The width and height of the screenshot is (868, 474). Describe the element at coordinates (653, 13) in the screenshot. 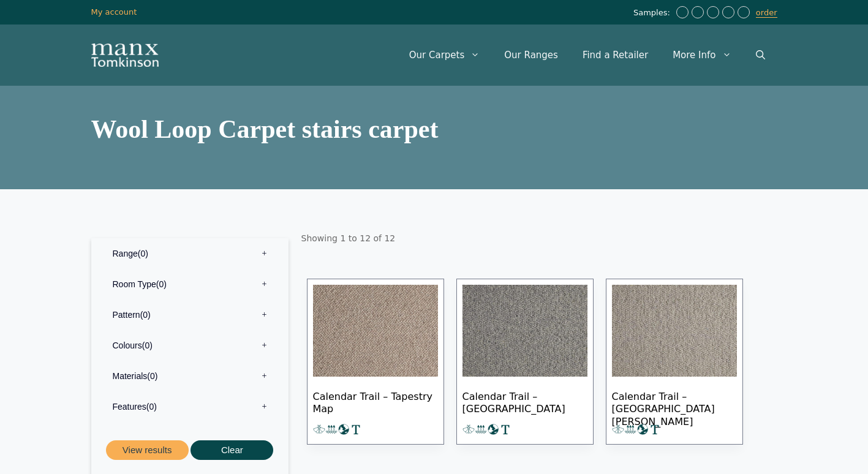

I see `span: Samples:` at that location.